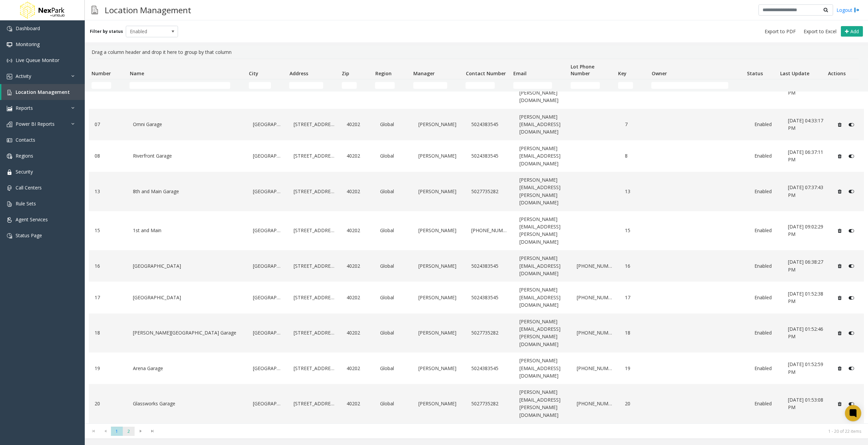 The height and width of the screenshot is (445, 868). Describe the element at coordinates (179, 85) in the screenshot. I see `input: Name Filter` at that location.